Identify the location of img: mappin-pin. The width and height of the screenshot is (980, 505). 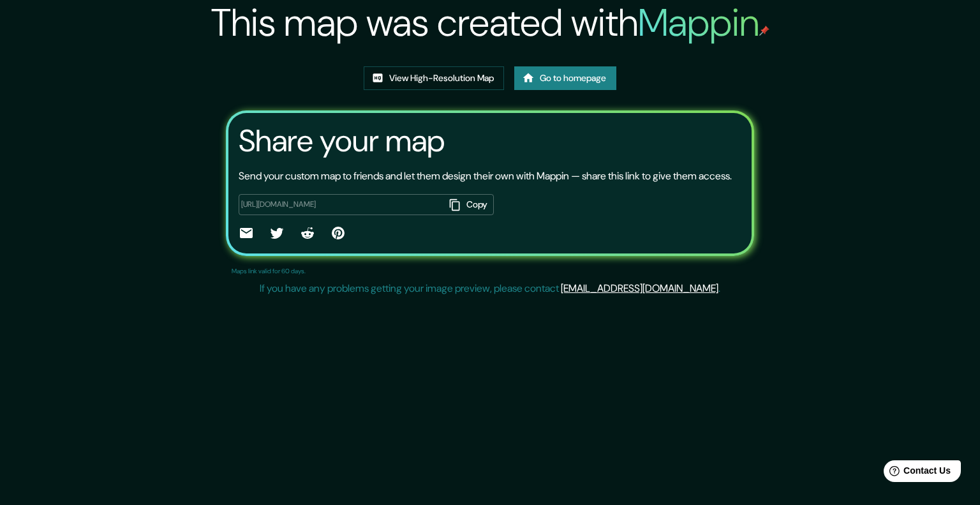
(765, 31).